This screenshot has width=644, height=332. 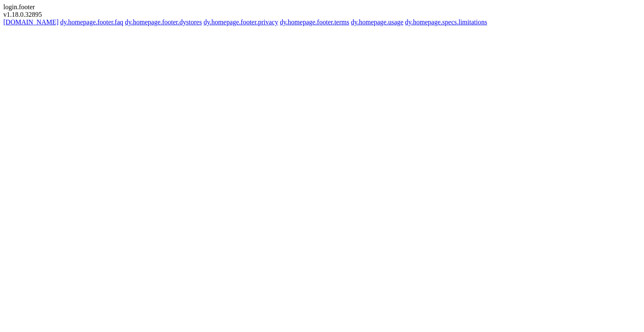 I want to click on a: dy.homepage.footer.faq, so click(x=92, y=22).